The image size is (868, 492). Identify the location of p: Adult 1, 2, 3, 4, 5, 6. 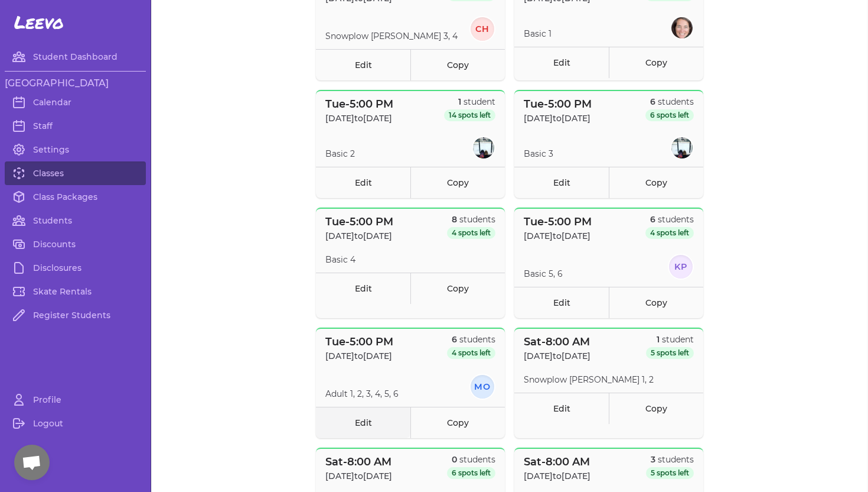
(362, 394).